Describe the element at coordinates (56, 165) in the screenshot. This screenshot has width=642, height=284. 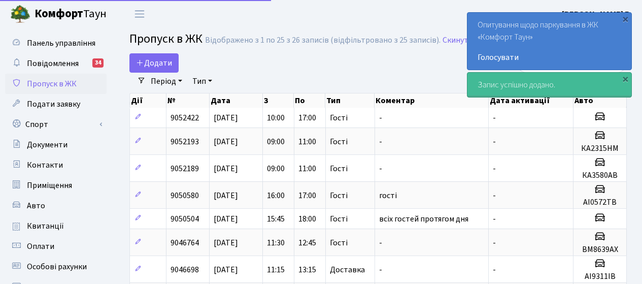
I see `a: Контакти` at that location.